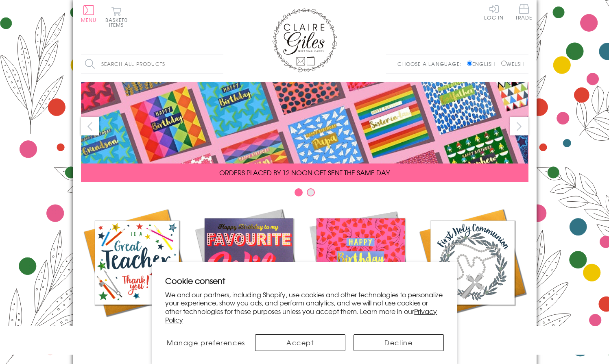  I want to click on button: Menu, so click(89, 14).